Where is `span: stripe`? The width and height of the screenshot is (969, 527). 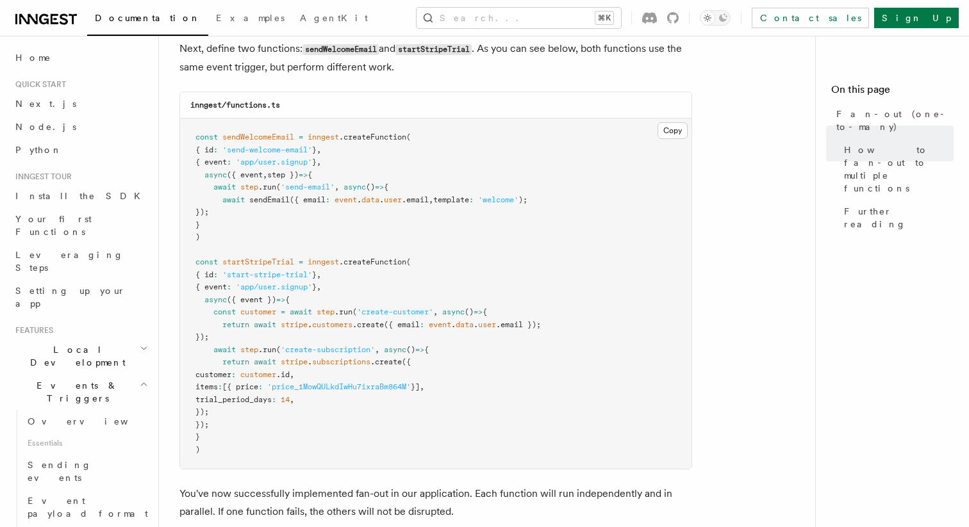 span: stripe is located at coordinates (294, 362).